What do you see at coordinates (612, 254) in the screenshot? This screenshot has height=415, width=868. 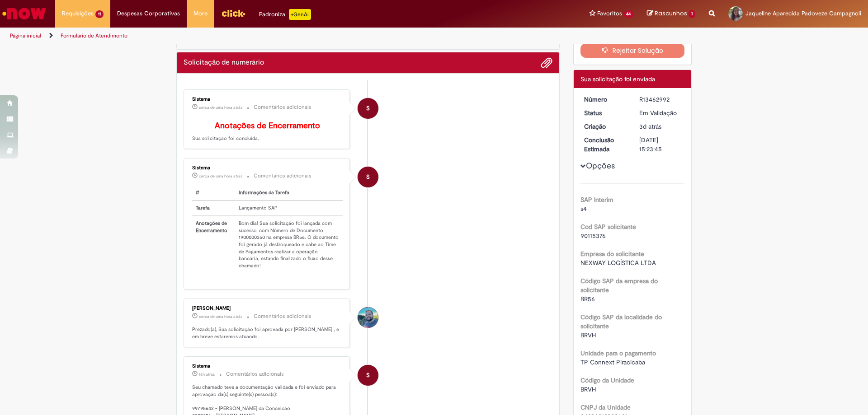 I see `b: Empresa do solicitante` at bounding box center [612, 254].